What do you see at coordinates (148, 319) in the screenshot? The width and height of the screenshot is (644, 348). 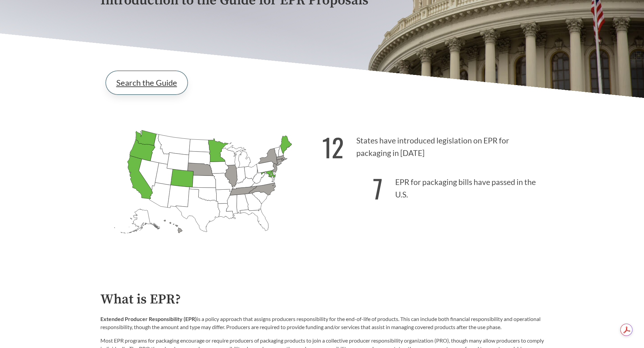 I see `strong: Extended Producer Responsibility (EPR)` at bounding box center [148, 319].